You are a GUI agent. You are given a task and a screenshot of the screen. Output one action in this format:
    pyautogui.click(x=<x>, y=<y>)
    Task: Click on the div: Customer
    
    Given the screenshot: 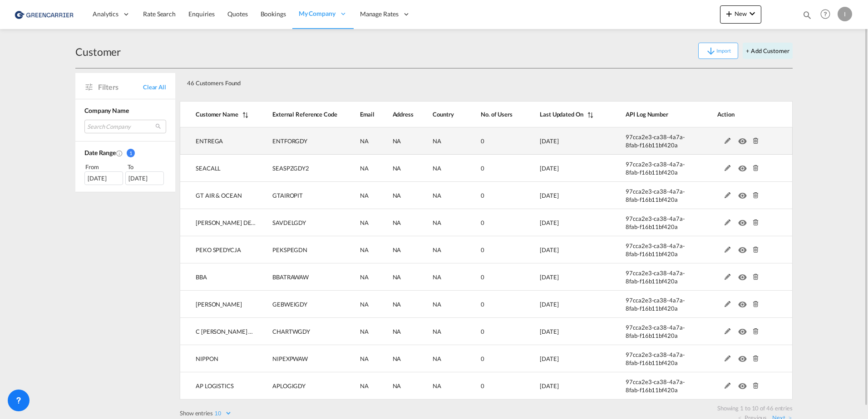 What is the action you would take?
    pyautogui.click(x=98, y=52)
    